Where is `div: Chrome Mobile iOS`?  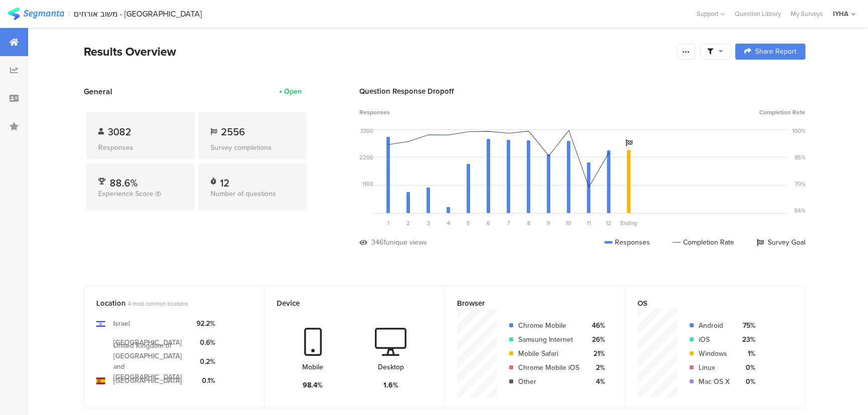
div: Chrome Mobile iOS is located at coordinates (549, 367).